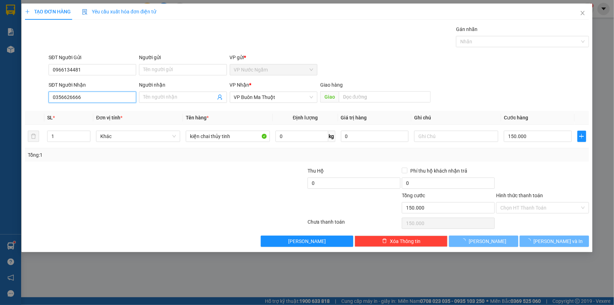 The height and width of the screenshot is (305, 614). I want to click on span: Thu Hộ, so click(315, 171).